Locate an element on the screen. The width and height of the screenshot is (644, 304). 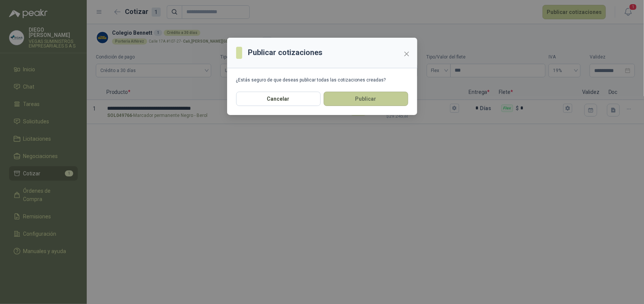
button: Cancelar is located at coordinates (278, 99).